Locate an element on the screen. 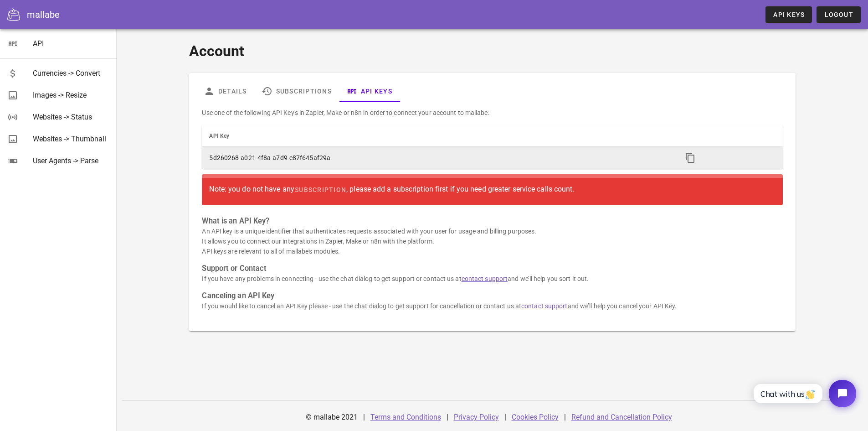  th: API Key: Not sorted. Activate to sort ascending. is located at coordinates (438, 136).